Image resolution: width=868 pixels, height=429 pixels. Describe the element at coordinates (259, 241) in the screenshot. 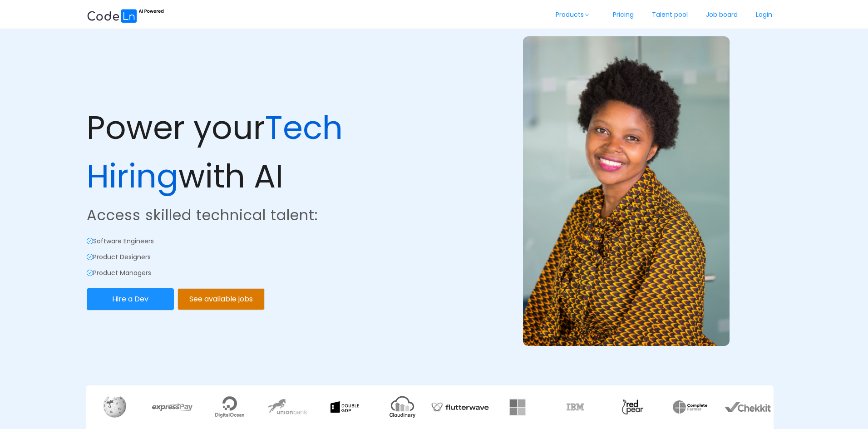

I see `p: Software Engineers` at that location.